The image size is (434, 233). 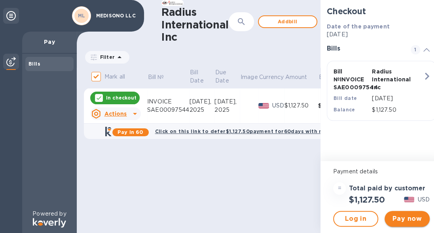 What do you see at coordinates (351, 79) in the screenshot?
I see `p: Bill № INVOICE SAE00097544` at bounding box center [351, 79].